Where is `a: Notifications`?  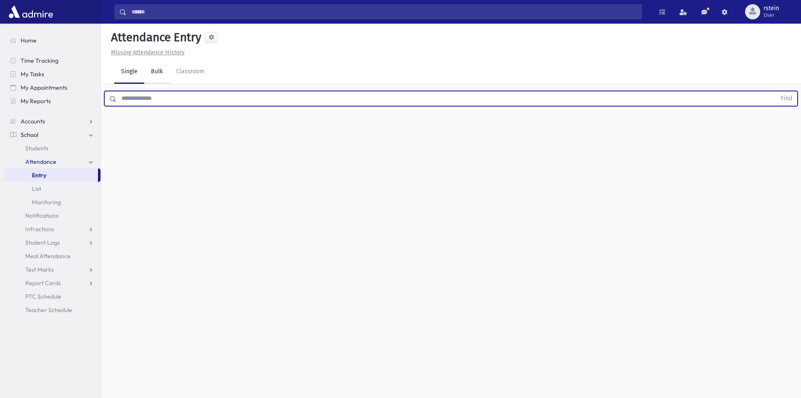 a: Notifications is located at coordinates (52, 215).